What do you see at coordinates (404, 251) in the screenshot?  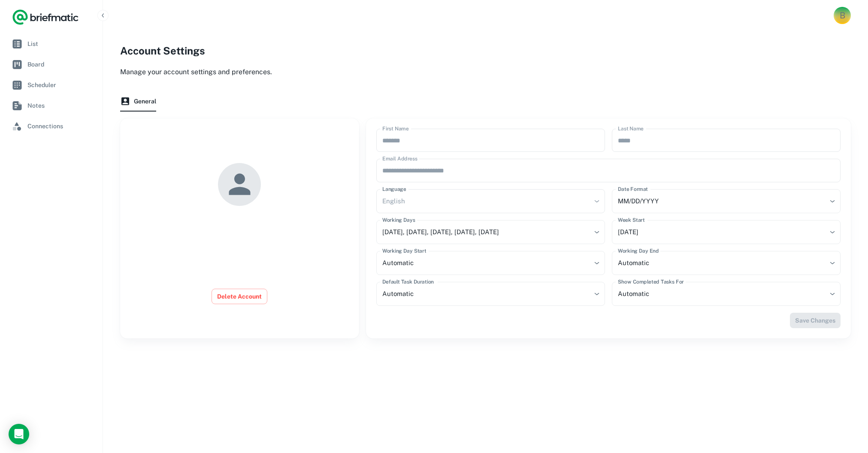 I see `label: Working Day Start` at bounding box center [404, 251].